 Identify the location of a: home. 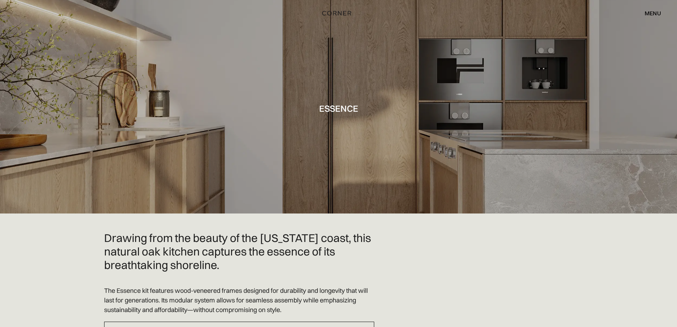
(339, 13).